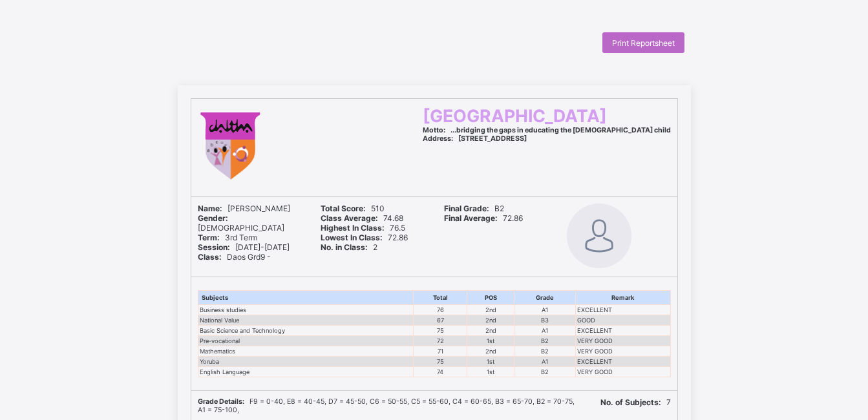 The image size is (868, 420). I want to click on td: English Language, so click(305, 372).